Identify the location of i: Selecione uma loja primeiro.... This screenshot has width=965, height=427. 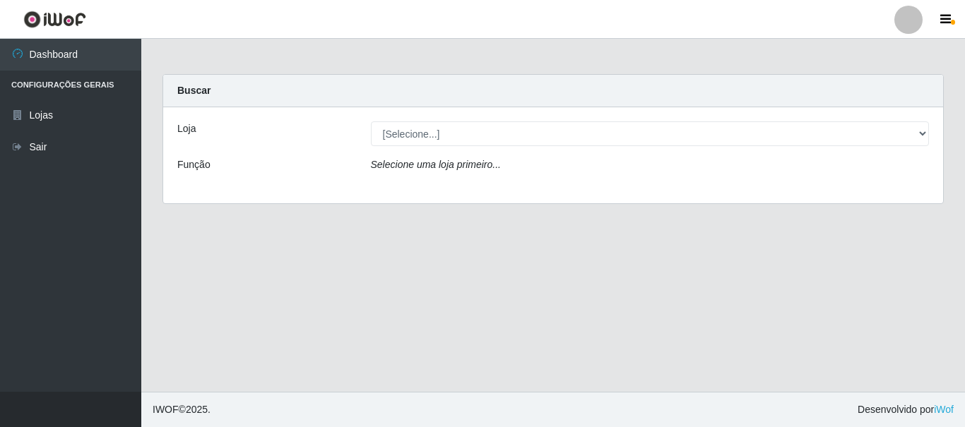
(436, 165).